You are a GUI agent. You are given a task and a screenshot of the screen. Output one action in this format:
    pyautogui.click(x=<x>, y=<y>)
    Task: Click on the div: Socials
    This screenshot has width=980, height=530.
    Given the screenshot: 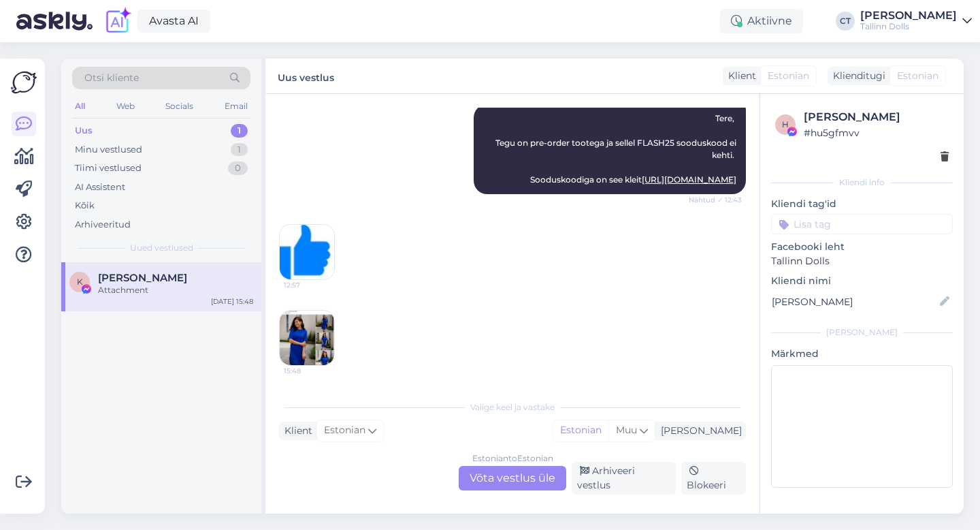 What is the action you would take?
    pyautogui.click(x=179, y=106)
    